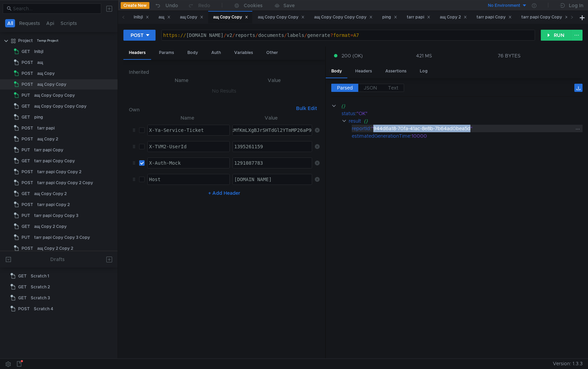 The width and height of the screenshot is (588, 369). I want to click on div: status, so click(348, 114).